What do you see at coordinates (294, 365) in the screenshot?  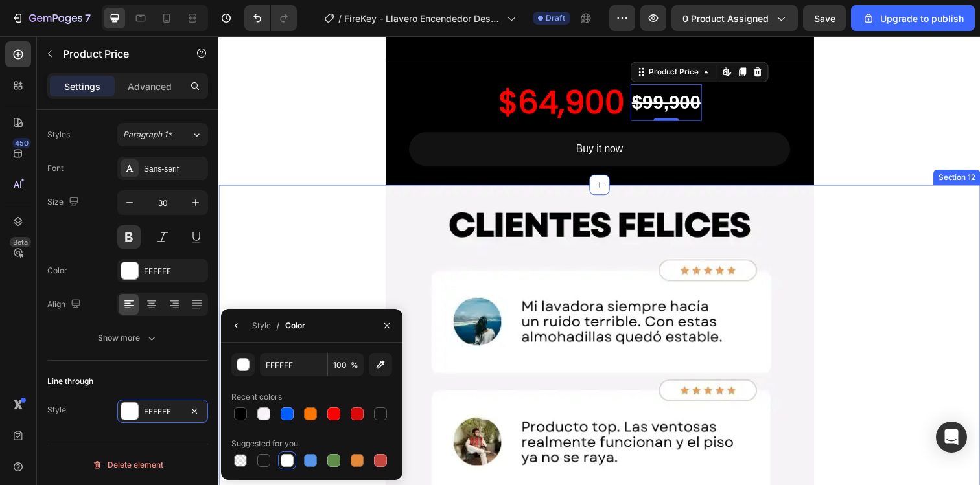 I see `input: Eg: FFFFFF` at bounding box center [294, 365].